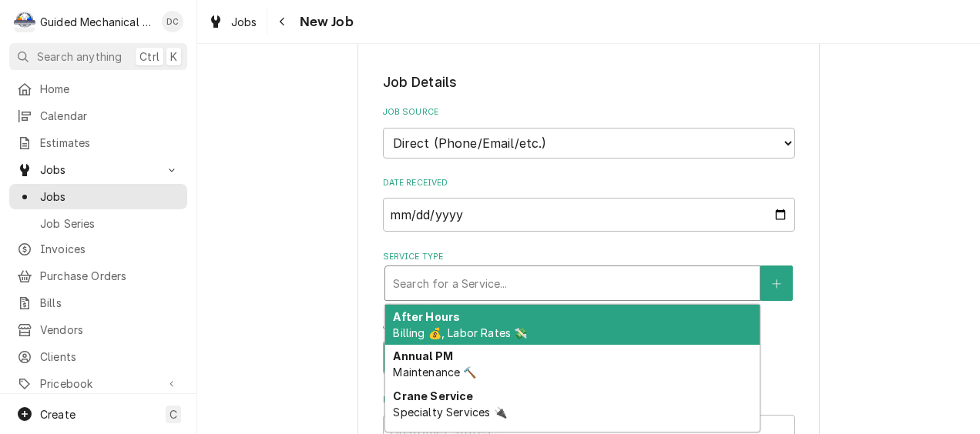 The height and width of the screenshot is (434, 980). I want to click on legend: Job Details, so click(589, 82).